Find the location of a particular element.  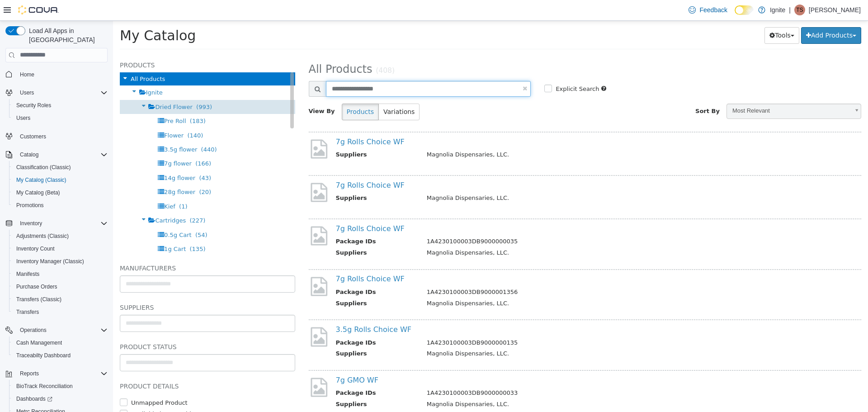

button: BioTrack Reconciliation is located at coordinates (60, 386).